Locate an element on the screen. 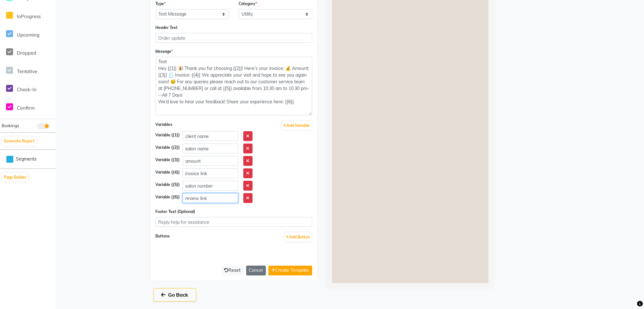 Image resolution: width=644 pixels, height=309 pixels. span: Tentative is located at coordinates (27, 71).